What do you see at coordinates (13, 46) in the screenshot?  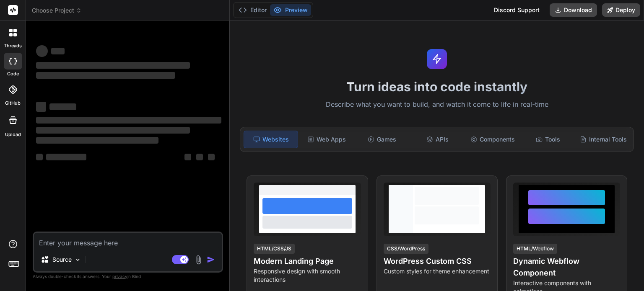 I see `label: threads` at bounding box center [13, 46].